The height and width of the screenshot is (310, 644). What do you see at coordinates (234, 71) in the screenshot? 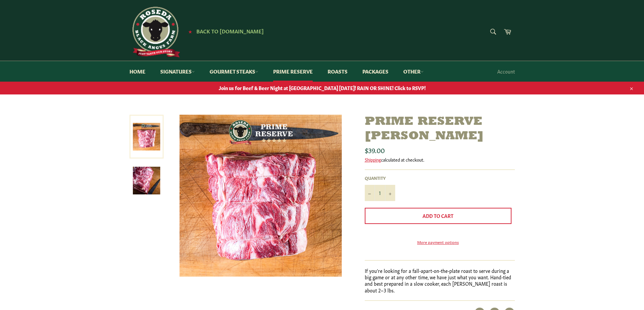
I see `a: Gourmet Steaks` at bounding box center [234, 71].